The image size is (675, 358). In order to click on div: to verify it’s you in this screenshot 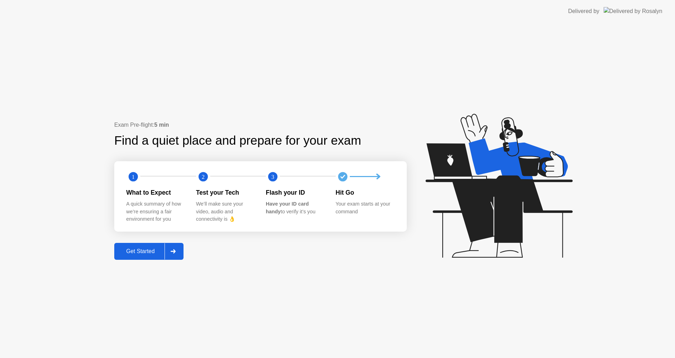, I will do `click(295, 207)`.